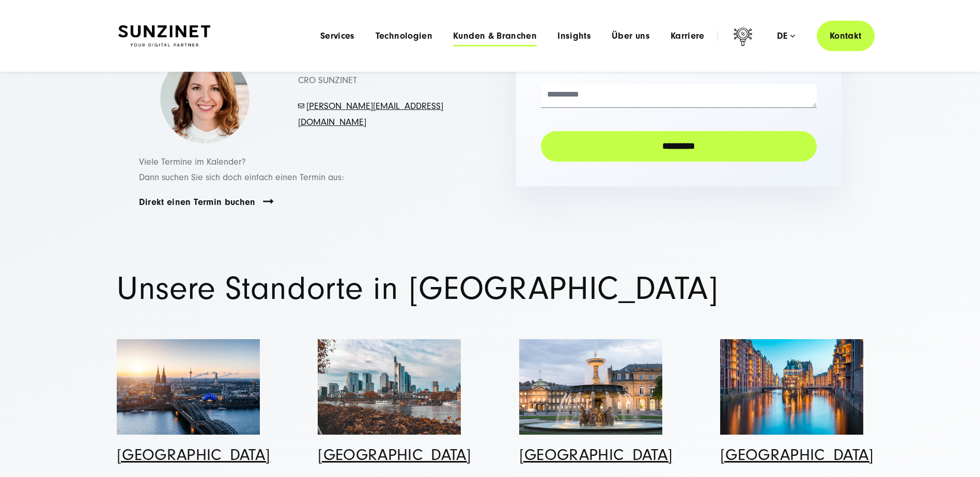 Image resolution: width=980 pixels, height=477 pixels. Describe the element at coordinates (786, 36) in the screenshot. I see `div: de` at that location.